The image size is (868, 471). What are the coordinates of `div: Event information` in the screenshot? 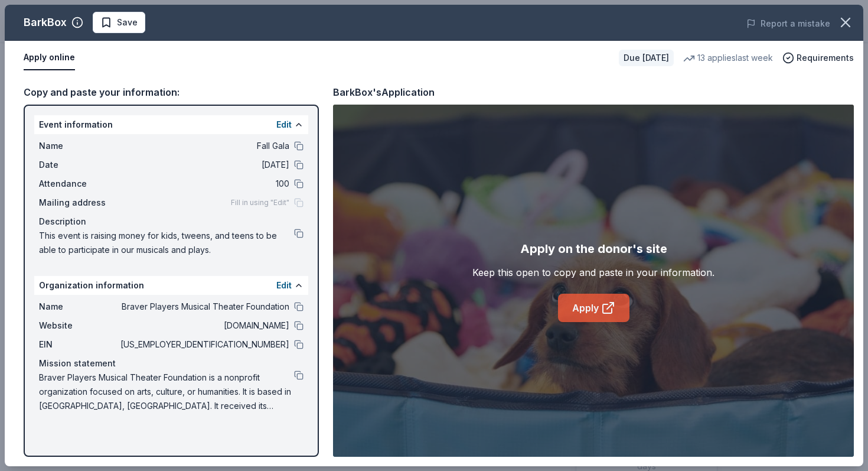 It's located at (172, 125).